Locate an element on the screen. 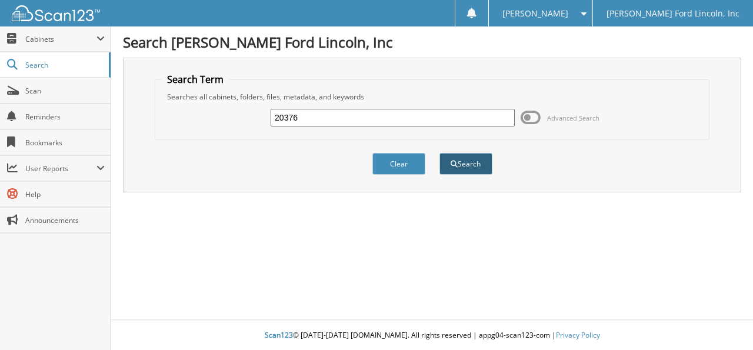  button: Search is located at coordinates (466, 164).